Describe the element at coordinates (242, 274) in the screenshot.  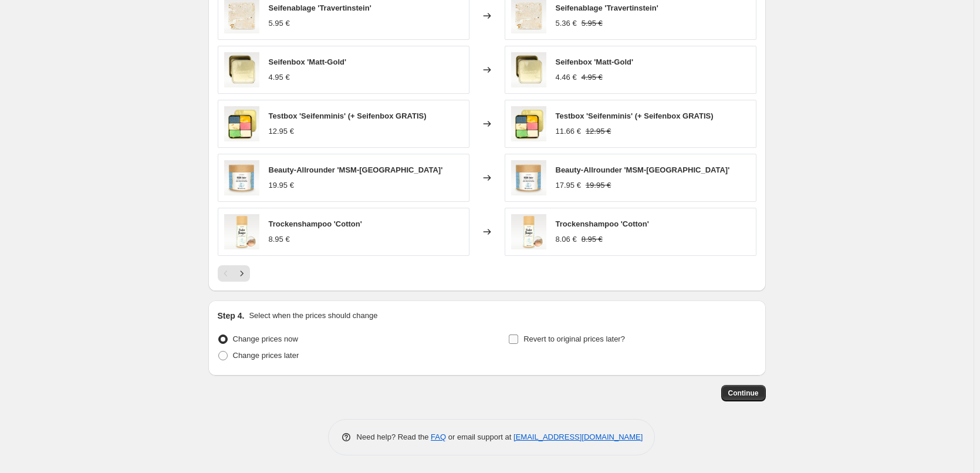
I see `button: Next` at that location.